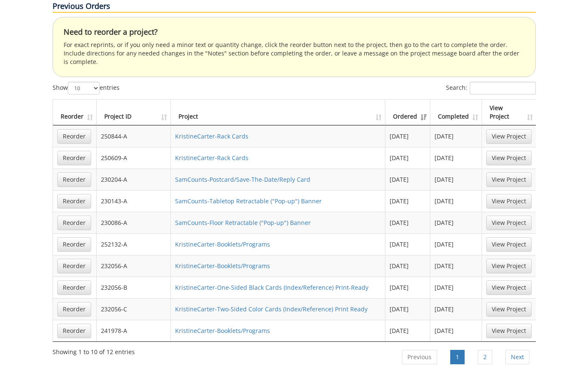 The image size is (588, 377). I want to click on label: Search:, so click(491, 88).